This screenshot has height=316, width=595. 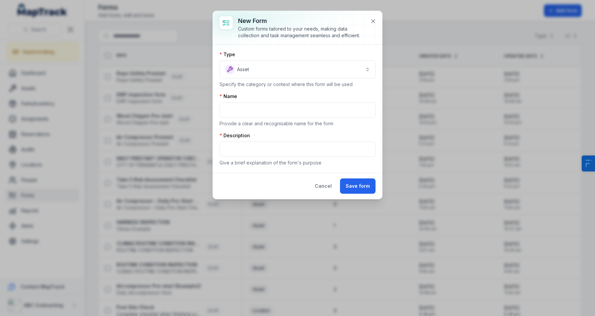 I want to click on div: Custom forms tailored to your needs, making data collection and task management seamless and effi..., so click(x=302, y=32).